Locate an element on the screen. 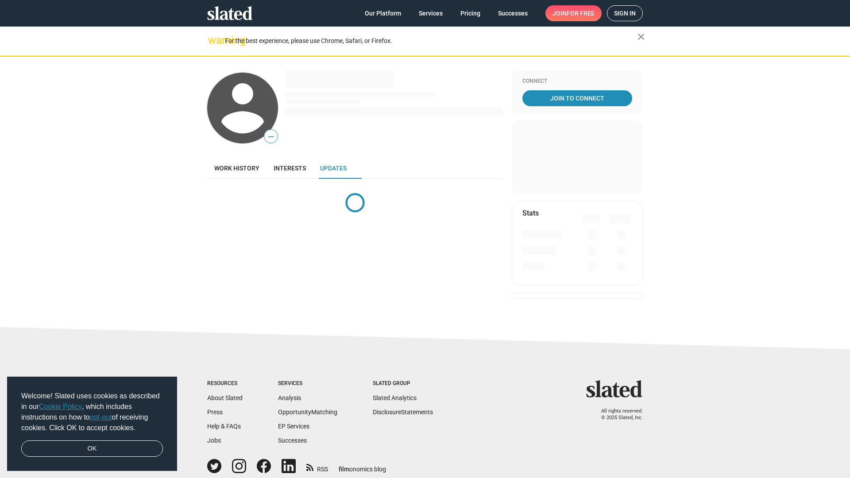  span: Pricing is located at coordinates (470, 13).